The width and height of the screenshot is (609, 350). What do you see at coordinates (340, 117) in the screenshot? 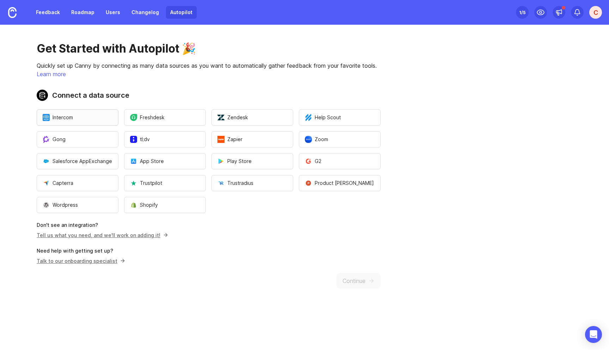
I see `button: Open a modal to start the flow of installing Help Scout.` at bounding box center [340, 117].